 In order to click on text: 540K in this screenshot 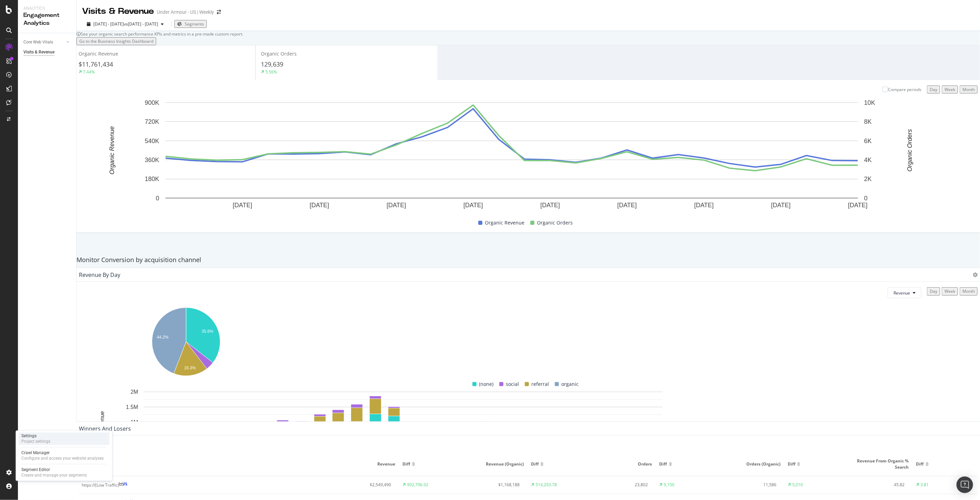, I will do `click(152, 141)`.